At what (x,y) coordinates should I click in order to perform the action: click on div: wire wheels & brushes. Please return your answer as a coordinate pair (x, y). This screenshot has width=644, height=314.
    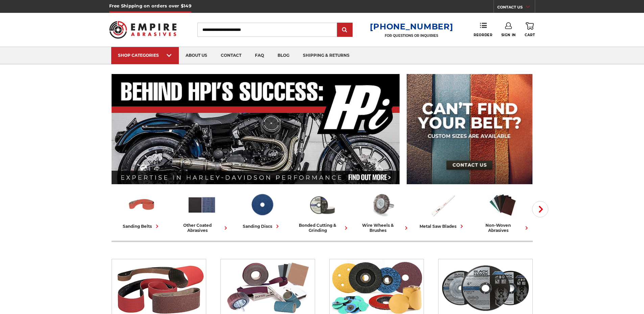
    Looking at the image, I should click on (382, 228).